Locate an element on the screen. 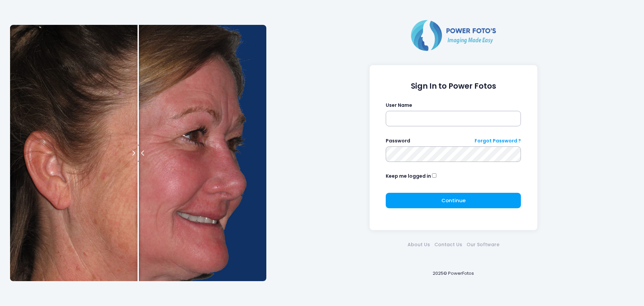  h1: Sign In to Power Fotos is located at coordinates (453, 86).